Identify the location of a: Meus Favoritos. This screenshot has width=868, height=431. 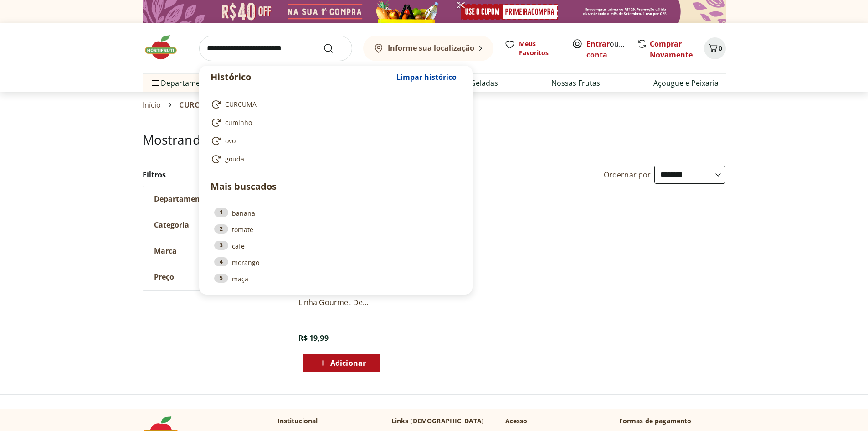
(533, 48).